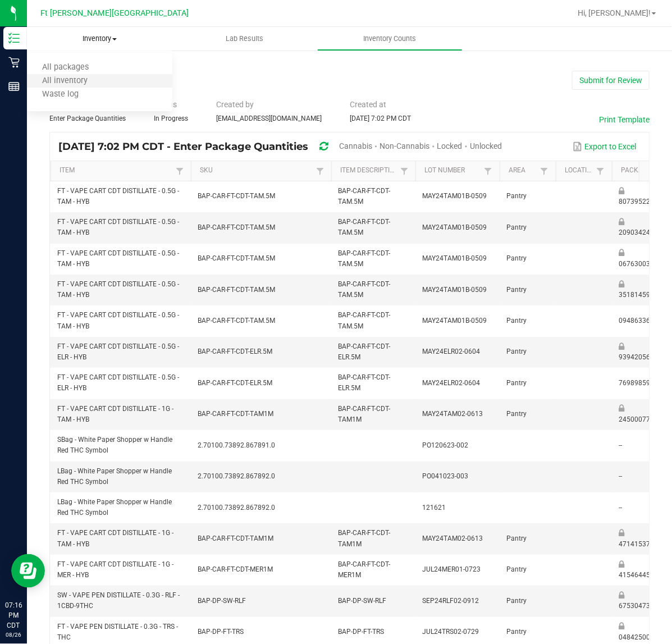  What do you see at coordinates (99, 39) in the screenshot?
I see `a: Inventory All packages All inventory Waste log` at bounding box center [99, 39].